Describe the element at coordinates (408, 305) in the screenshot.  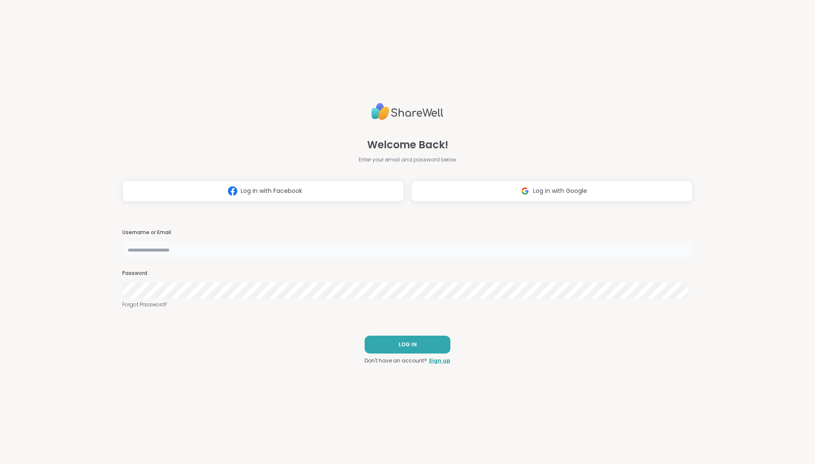
I see `a: Forgot Password?` at that location.